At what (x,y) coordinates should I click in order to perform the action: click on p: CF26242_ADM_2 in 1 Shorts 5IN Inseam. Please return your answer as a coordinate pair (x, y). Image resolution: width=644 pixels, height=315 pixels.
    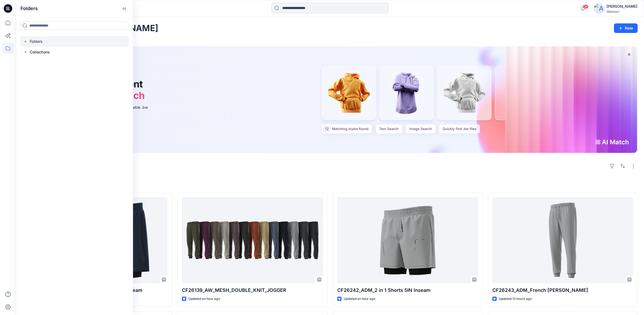
    Looking at the image, I should click on (407, 290).